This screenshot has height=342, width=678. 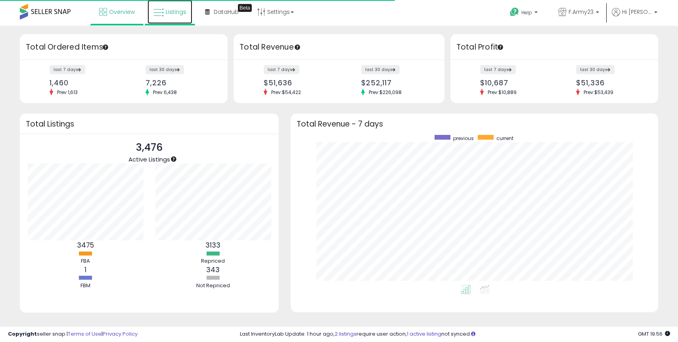 What do you see at coordinates (84, 82) in the screenshot?
I see `div: 1,460` at bounding box center [84, 82].